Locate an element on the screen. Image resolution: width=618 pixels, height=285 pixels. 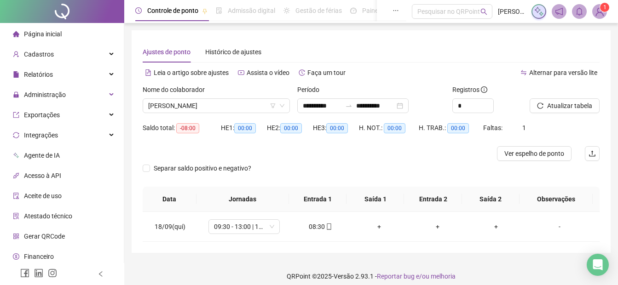
span: -08:00 is located at coordinates (188, 128).